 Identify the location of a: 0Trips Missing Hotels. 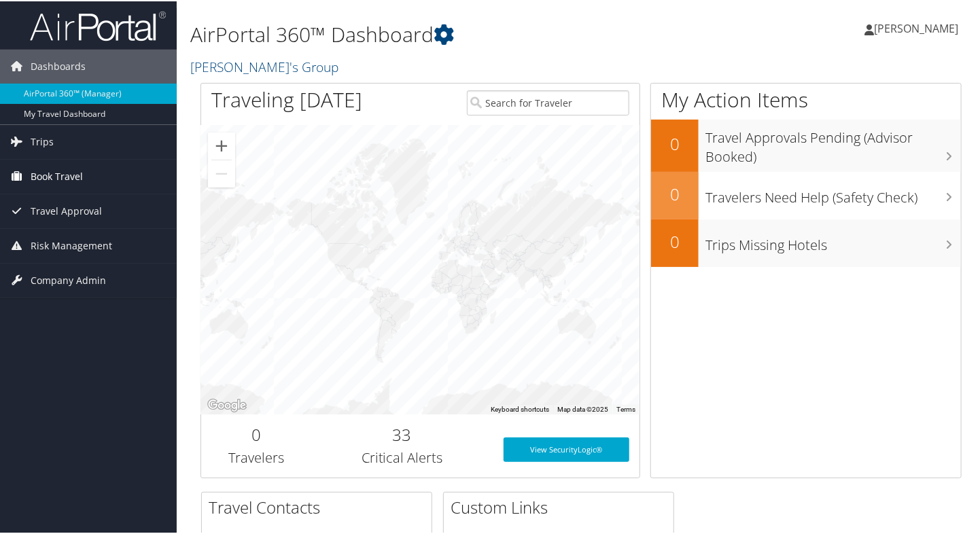
(806, 242).